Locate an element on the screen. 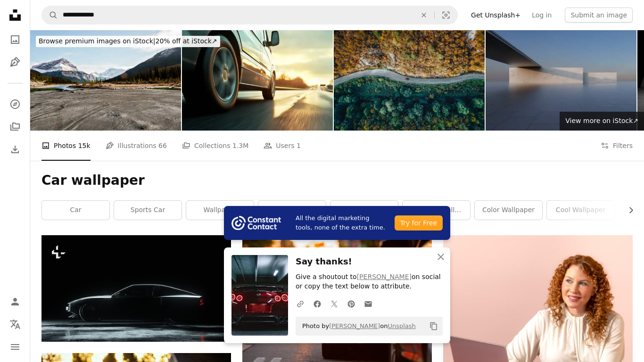 The width and height of the screenshot is (644, 362). a: All the digital marketing tools, none of the extra time.Try for Free is located at coordinates (337, 223).